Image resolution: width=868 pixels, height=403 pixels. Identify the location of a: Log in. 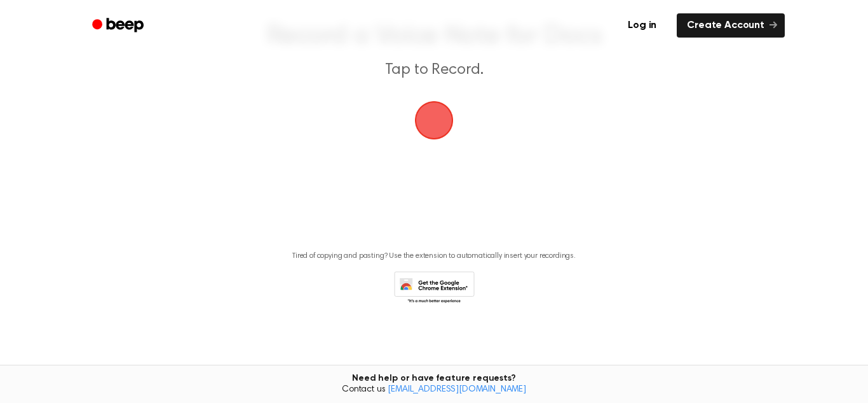
(642, 26).